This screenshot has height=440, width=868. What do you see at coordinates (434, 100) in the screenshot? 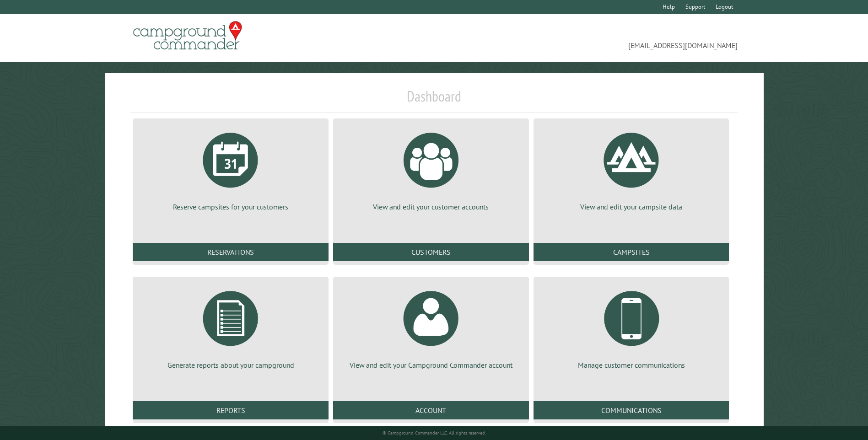
I see `h1: Dashboard` at bounding box center [434, 100].